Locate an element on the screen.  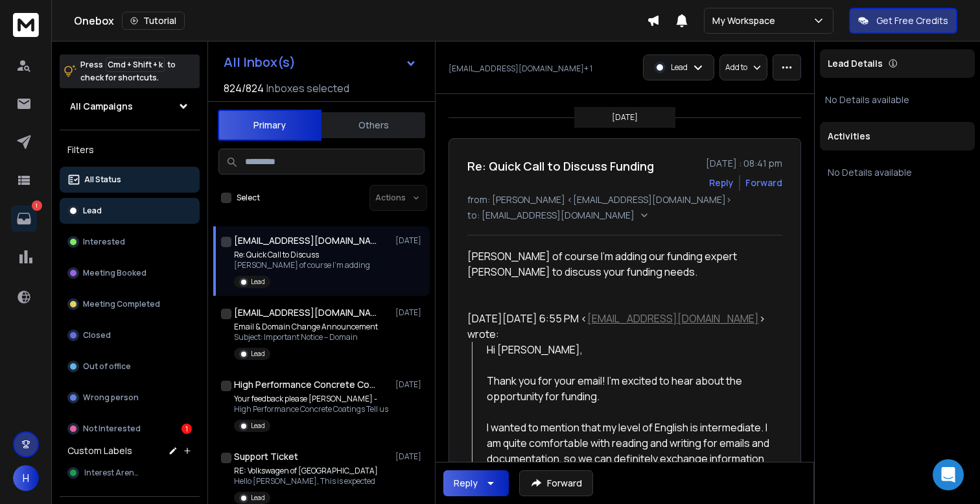
p: My Workspace is located at coordinates (747, 21).